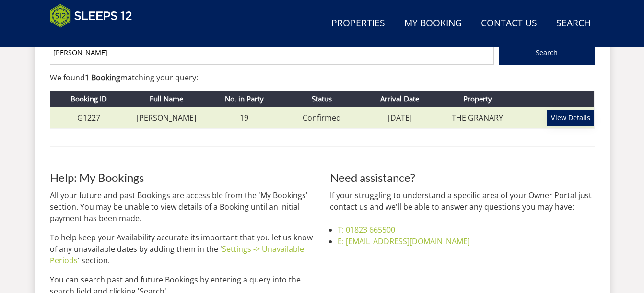  Describe the element at coordinates (509, 23) in the screenshot. I see `a: Contact Us` at that location.